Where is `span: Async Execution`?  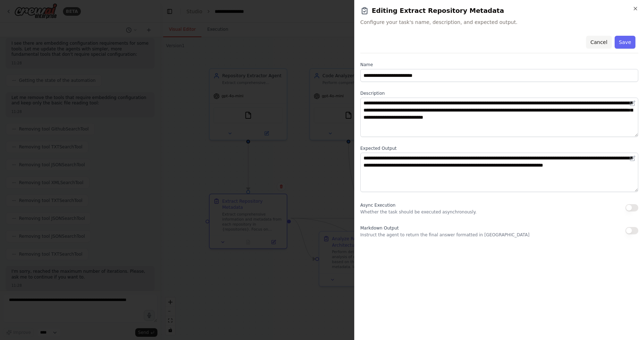
span: Async Execution is located at coordinates (378, 205).